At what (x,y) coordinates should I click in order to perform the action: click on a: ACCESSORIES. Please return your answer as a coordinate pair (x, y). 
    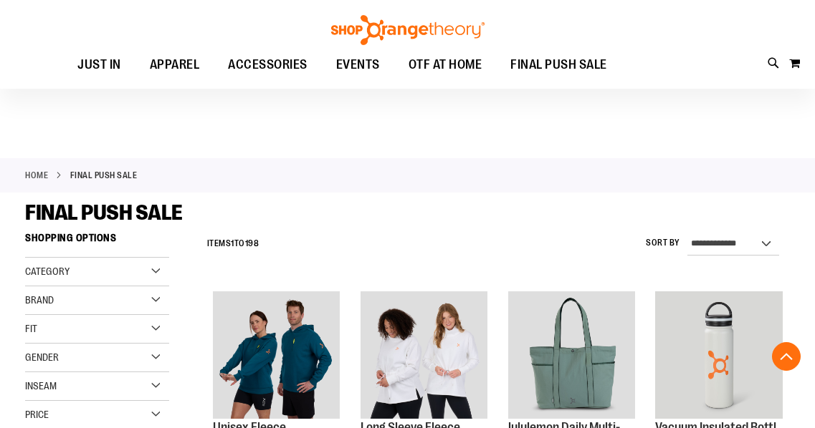
    Looking at the image, I should click on (267, 65).